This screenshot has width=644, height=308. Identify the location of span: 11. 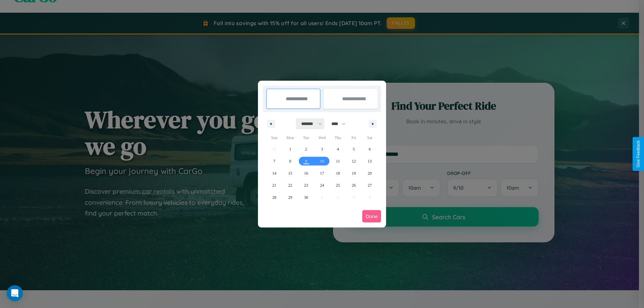
(338, 162).